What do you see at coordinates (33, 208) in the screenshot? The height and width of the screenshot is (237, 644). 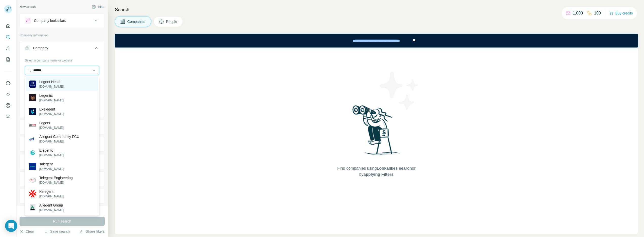 I see `img: Allegent Group` at bounding box center [33, 208].